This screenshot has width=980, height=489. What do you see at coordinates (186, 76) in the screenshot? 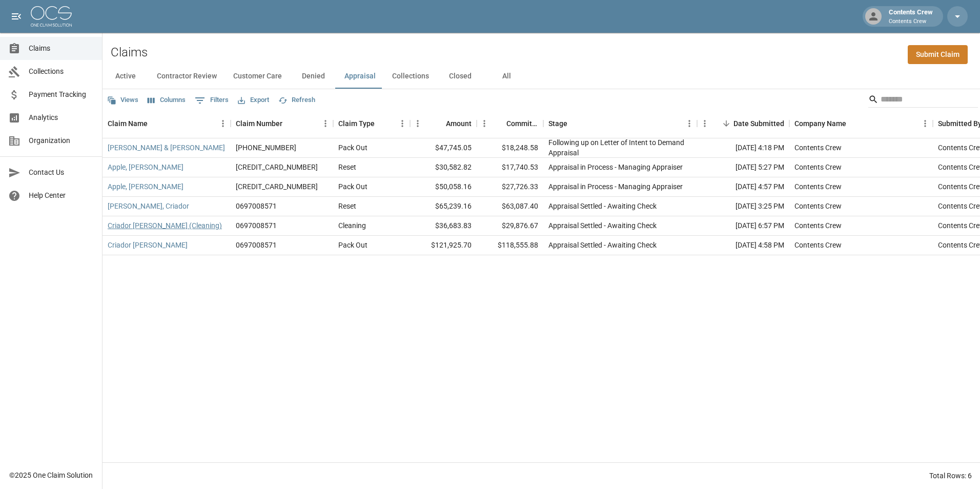
I see `button: Contractor Review` at bounding box center [186, 76].